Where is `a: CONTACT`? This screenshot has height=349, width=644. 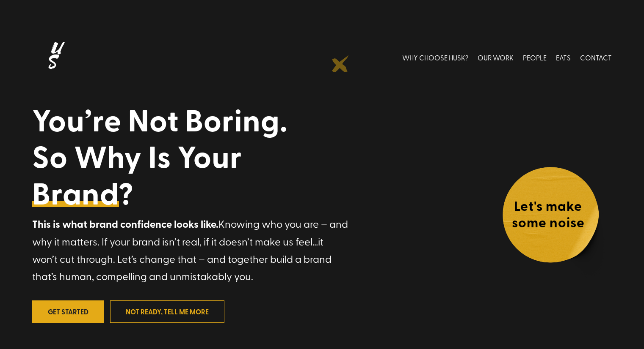
a: CONTACT is located at coordinates (595, 57).